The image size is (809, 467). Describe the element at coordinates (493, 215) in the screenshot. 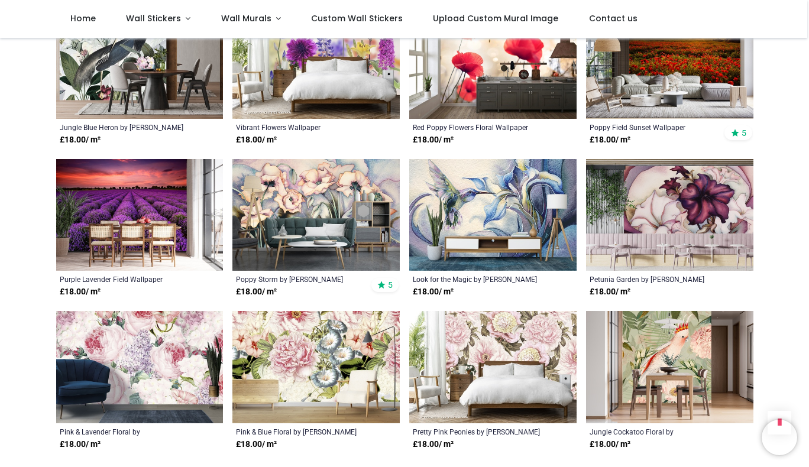

I see `img: Look for the Magic Wall Mural by Jody Bergsma` at that location.